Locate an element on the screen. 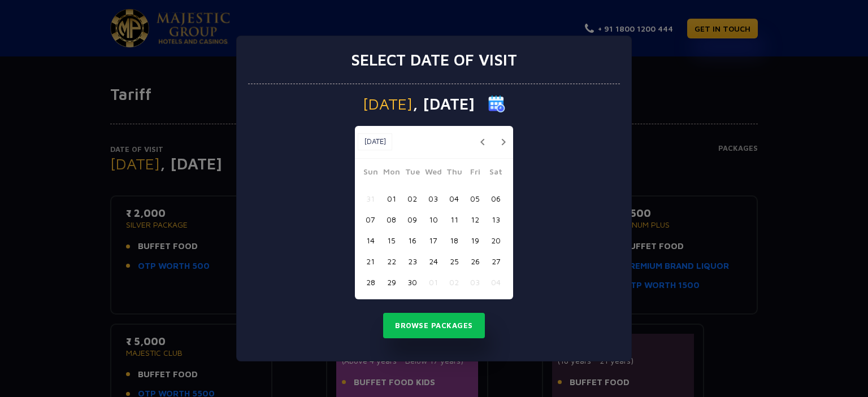 This screenshot has width=868, height=397. button: 29 is located at coordinates (391, 282).